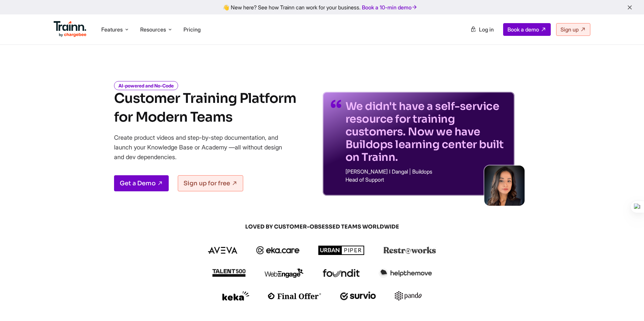  Describe the element at coordinates (322, 227) in the screenshot. I see `span: LOVED BY CUSTOMER-OBSESSED TEAMS WORLDWIDE` at that location.